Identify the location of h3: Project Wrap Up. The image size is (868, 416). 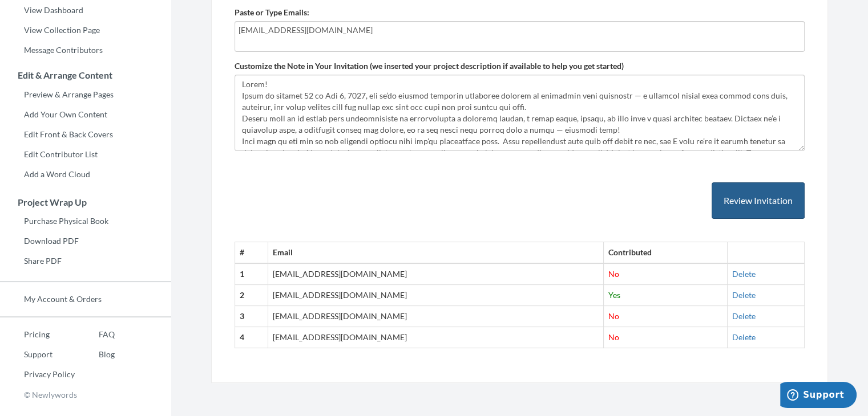
(85, 203).